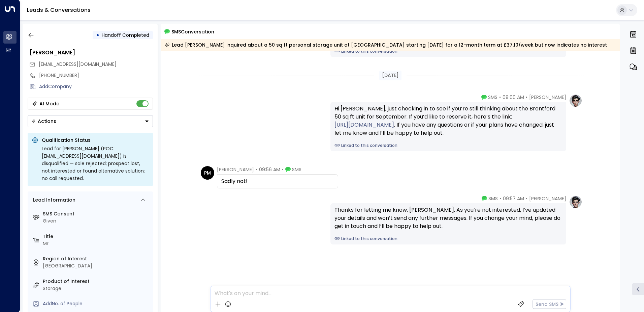 The width and height of the screenshot is (644, 312). I want to click on button: Actions, so click(91, 121).